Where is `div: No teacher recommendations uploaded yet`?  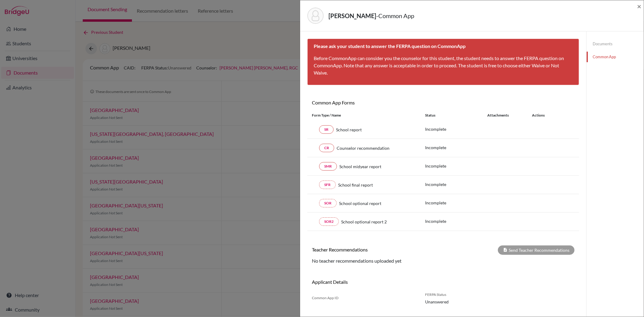
div: No teacher recommendations uploaded yet is located at coordinates (443, 261).